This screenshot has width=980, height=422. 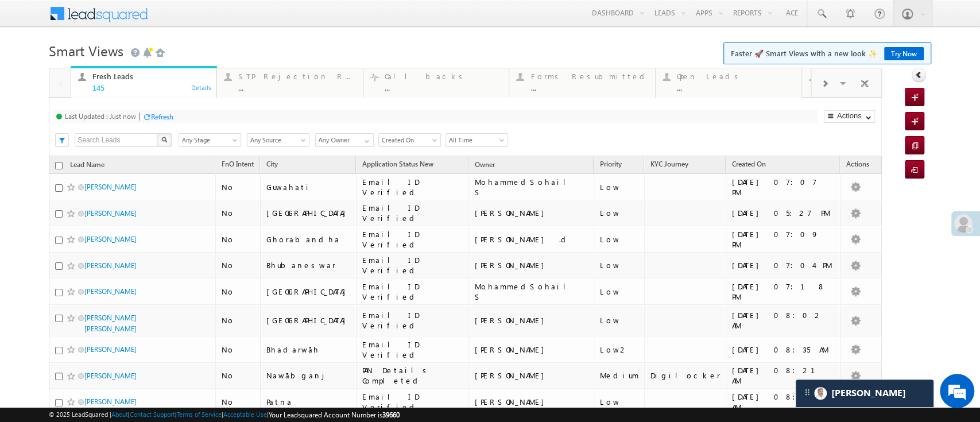 I want to click on a: Try Now, so click(x=904, y=53).